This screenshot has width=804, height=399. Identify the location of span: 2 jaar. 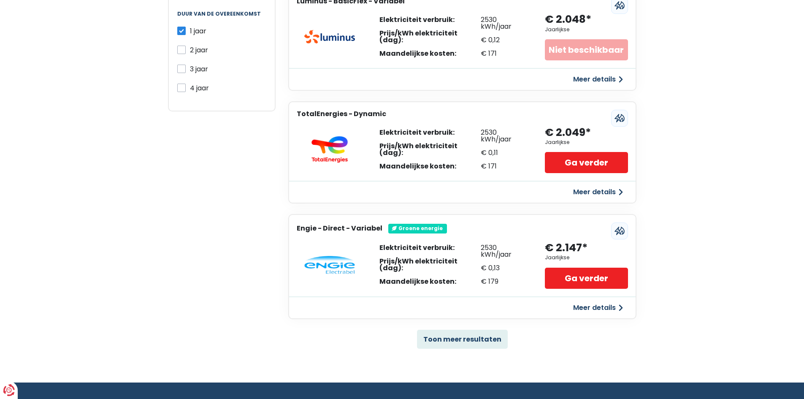
(199, 50).